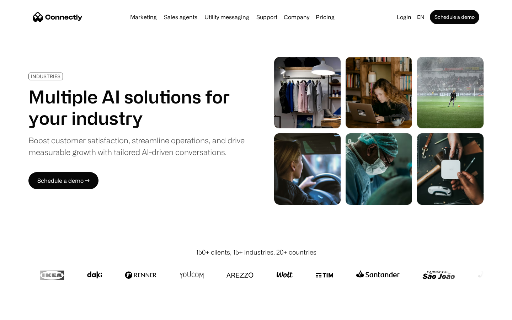 This screenshot has height=320, width=512. What do you see at coordinates (28, 313) in the screenshot?
I see `ul: Language list` at bounding box center [28, 313].